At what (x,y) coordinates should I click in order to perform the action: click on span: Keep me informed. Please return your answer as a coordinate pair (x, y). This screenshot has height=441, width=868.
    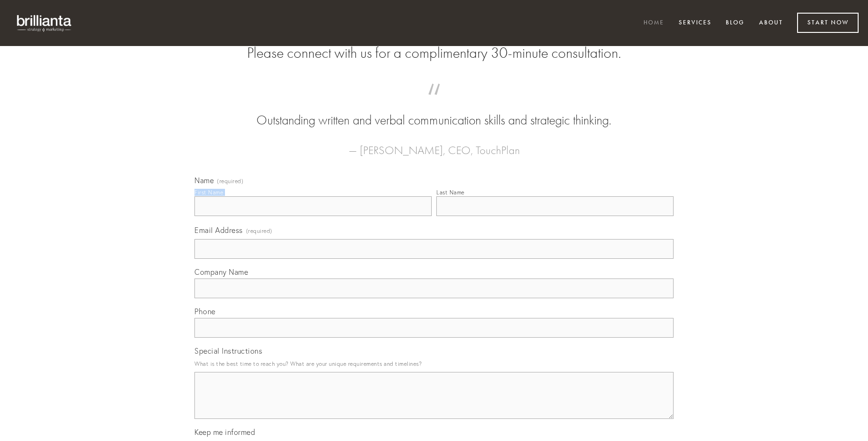
    Looking at the image, I should click on (224, 432).